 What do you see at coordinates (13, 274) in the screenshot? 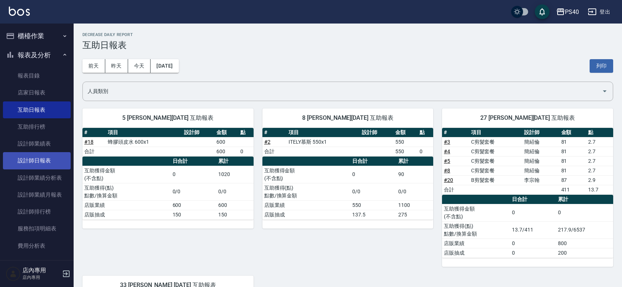
I see `img: Person` at bounding box center [13, 274].